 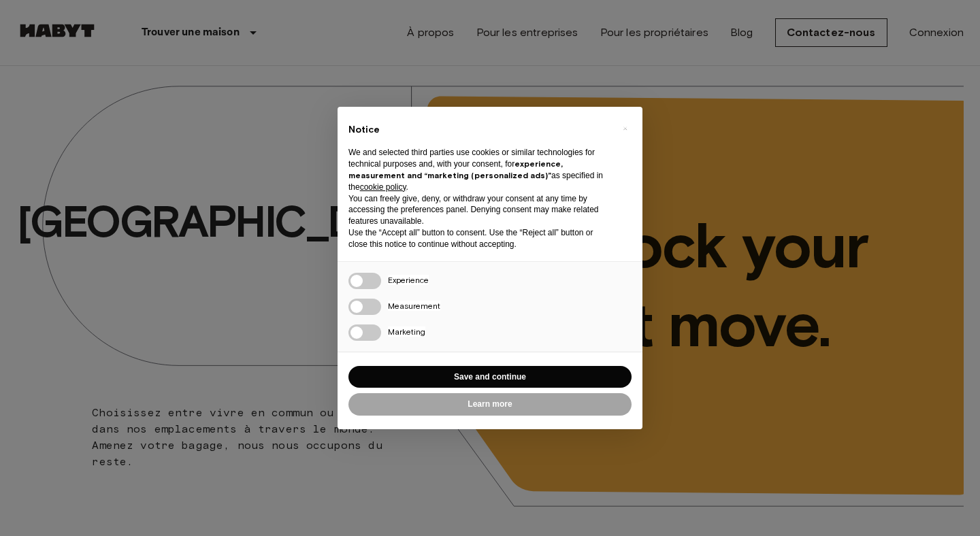 What do you see at coordinates (455, 169) in the screenshot?
I see `strong: experience, measurement and “marketing (personalized ads)”` at bounding box center [455, 169].